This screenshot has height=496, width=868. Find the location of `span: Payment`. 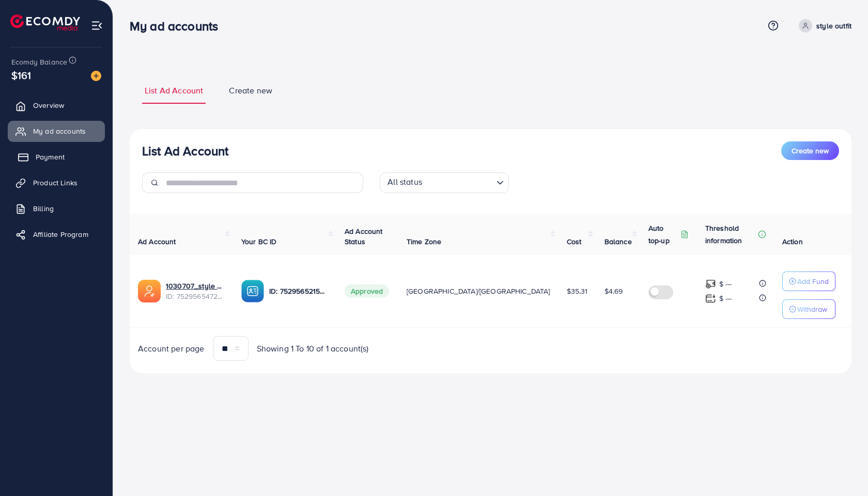

span: Payment is located at coordinates (50, 157).